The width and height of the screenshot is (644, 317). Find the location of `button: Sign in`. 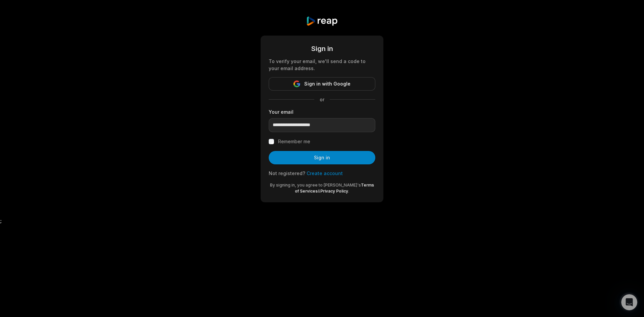

button: Sign in is located at coordinates (322, 157).